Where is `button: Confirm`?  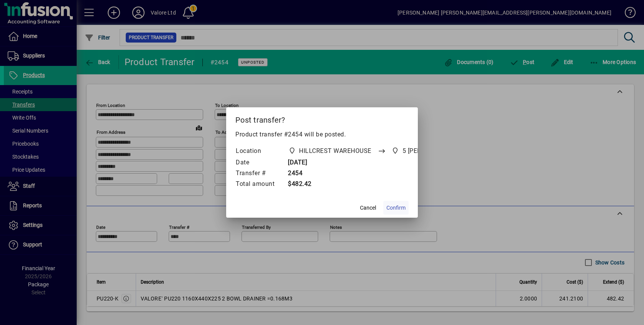
button: Confirm is located at coordinates (396, 207).